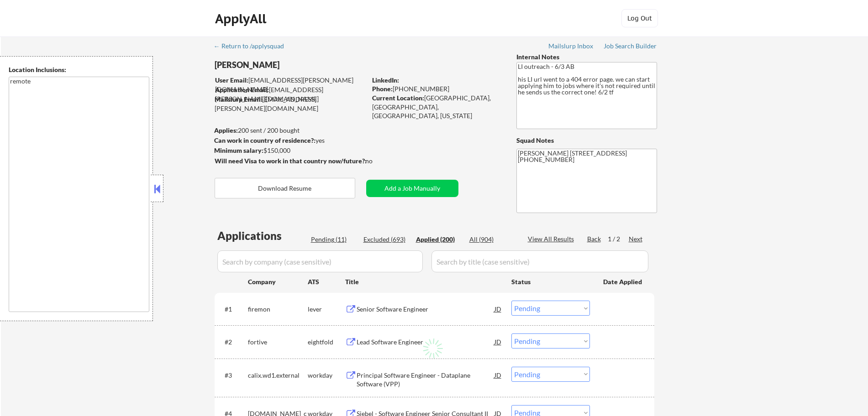 The width and height of the screenshot is (868, 416). What do you see at coordinates (334, 239) in the screenshot?
I see `div: Pending (11)` at bounding box center [334, 239].